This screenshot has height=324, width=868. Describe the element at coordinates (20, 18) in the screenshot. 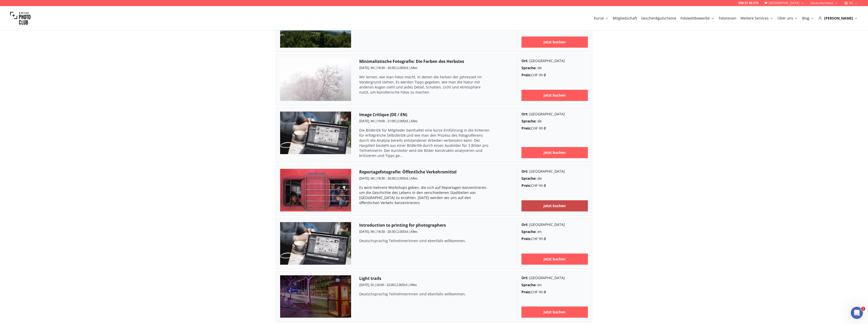

I see `img: Swiss photo club` at that location.